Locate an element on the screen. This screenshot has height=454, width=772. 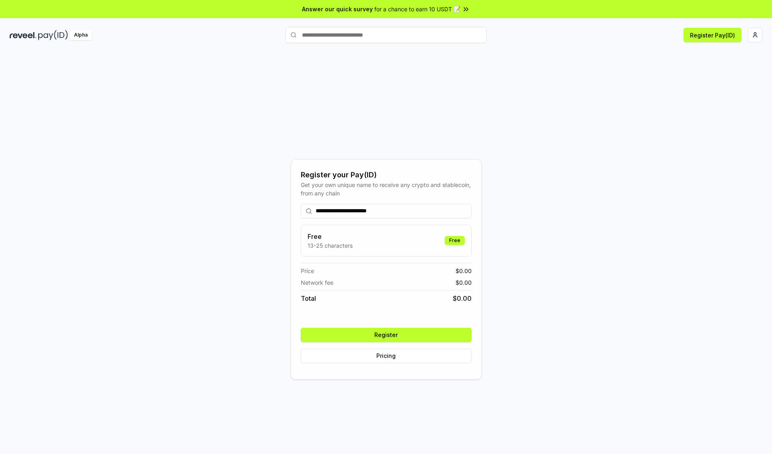
button: Register Pay(ID) is located at coordinates (712, 35).